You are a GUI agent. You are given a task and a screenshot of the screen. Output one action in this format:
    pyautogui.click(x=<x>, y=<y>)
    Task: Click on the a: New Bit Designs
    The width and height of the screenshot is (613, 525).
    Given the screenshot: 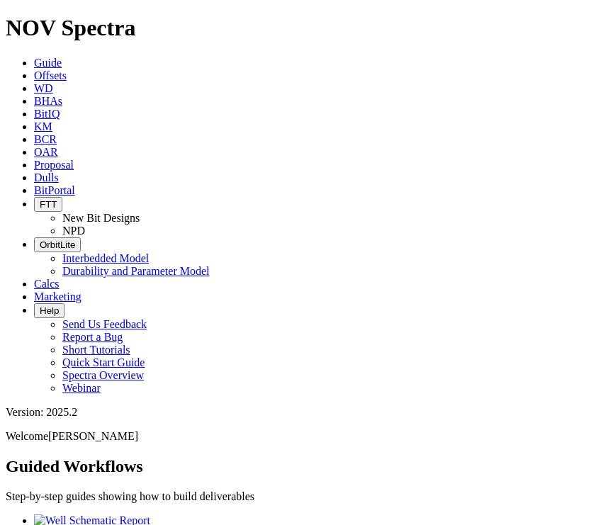 What is the action you would take?
    pyautogui.click(x=101, y=218)
    